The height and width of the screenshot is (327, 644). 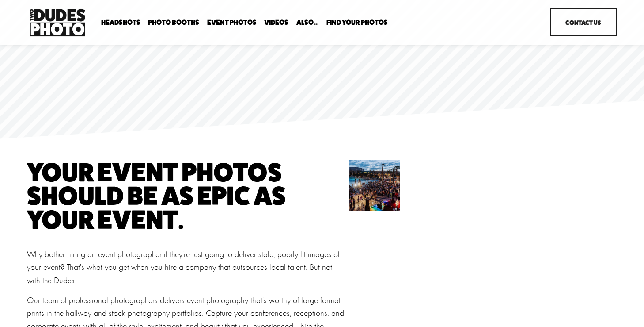 I want to click on span: Headshots, so click(x=121, y=23).